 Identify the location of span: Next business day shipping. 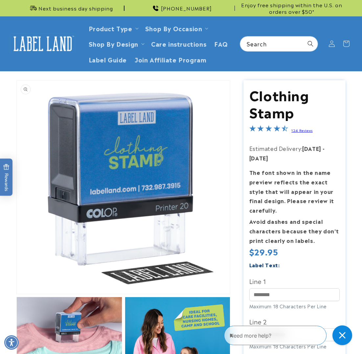
(76, 8).